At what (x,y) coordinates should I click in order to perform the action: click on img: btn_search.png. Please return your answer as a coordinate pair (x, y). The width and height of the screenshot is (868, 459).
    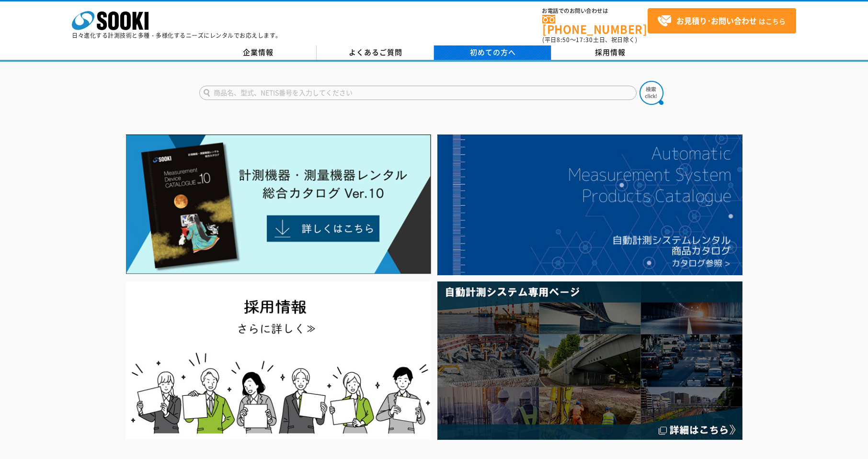
    Looking at the image, I should click on (652, 93).